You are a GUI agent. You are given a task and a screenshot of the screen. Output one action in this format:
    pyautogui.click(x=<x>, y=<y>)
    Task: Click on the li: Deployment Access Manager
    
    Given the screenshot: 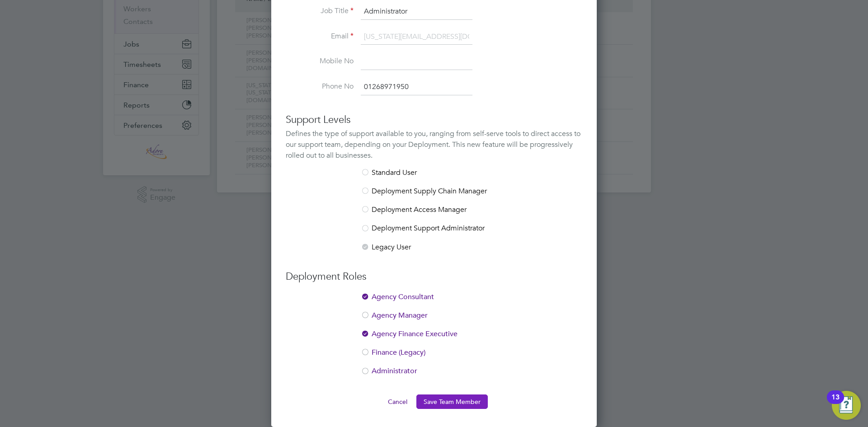 What is the action you would take?
    pyautogui.click(x=434, y=214)
    